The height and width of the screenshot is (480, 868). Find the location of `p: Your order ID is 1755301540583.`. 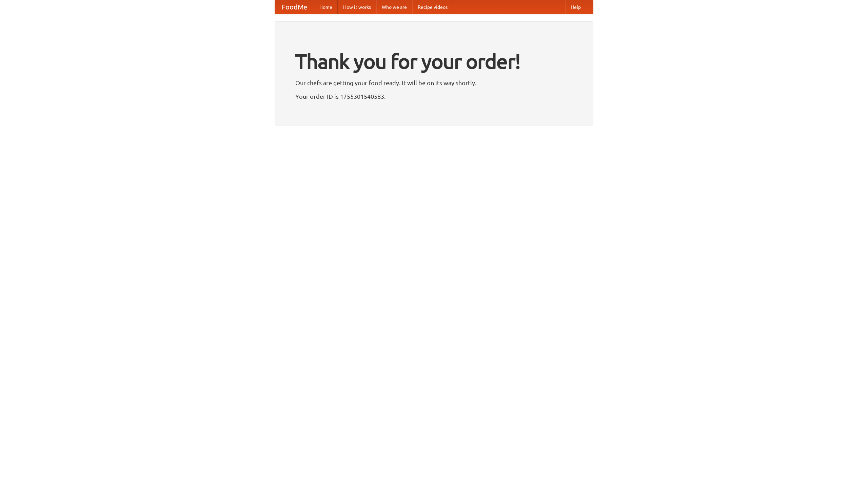

p: Your order ID is 1755301540583. is located at coordinates (434, 97).